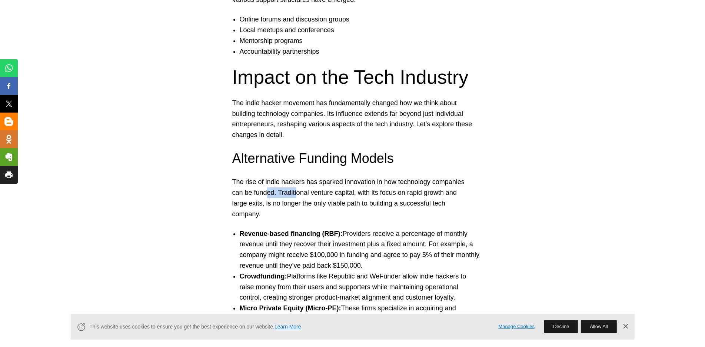 Image resolution: width=705 pixels, height=347 pixels. Describe the element at coordinates (353, 77) in the screenshot. I see `h2: Impact on the Tech Industry` at that location.